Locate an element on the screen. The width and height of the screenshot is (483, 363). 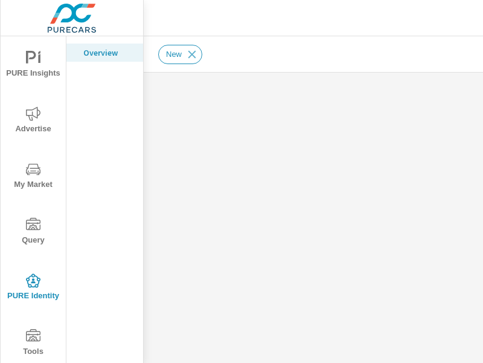
span: My Market is located at coordinates (33, 176).